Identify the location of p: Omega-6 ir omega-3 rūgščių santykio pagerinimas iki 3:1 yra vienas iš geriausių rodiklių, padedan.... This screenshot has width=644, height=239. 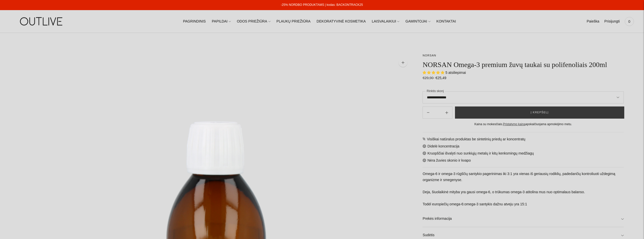
(523, 189).